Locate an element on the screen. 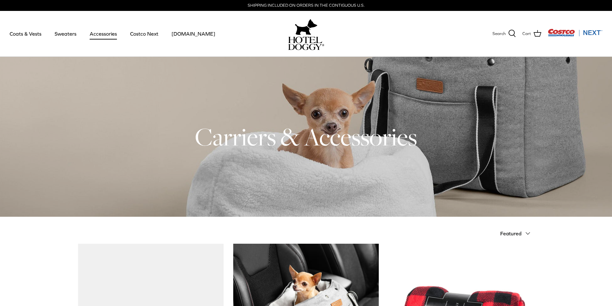  h1: Carriers & Accessories is located at coordinates (306, 137).